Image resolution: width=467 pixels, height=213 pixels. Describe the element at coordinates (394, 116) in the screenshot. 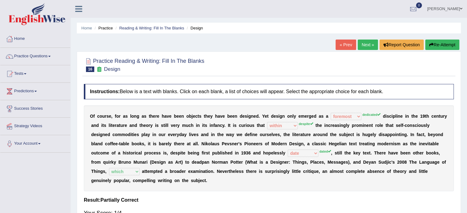

I see `b: p` at that location.